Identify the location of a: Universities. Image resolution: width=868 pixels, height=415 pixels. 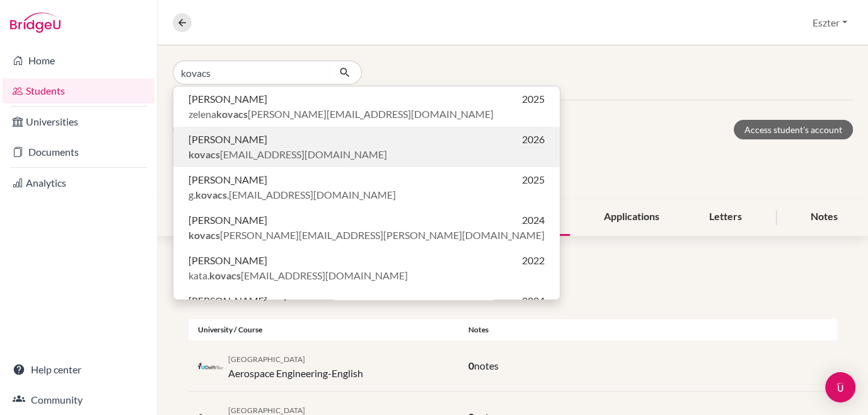
(78, 122).